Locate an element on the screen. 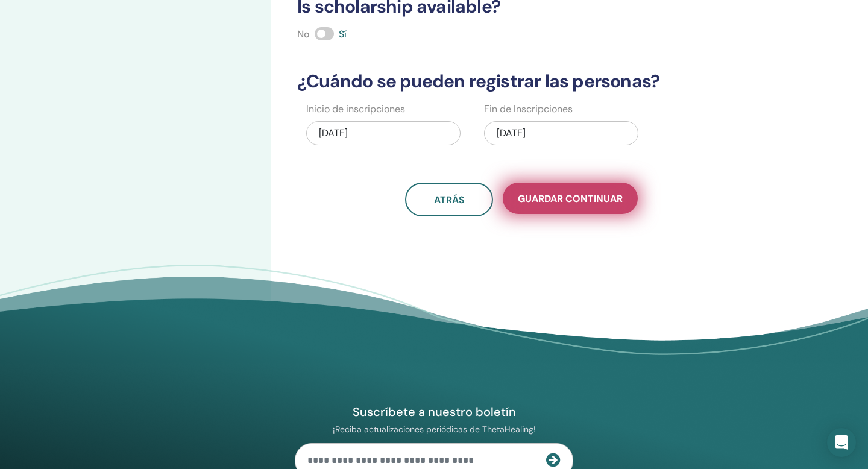 This screenshot has height=469, width=868. div: Open Intercom Messenger is located at coordinates (842, 442).